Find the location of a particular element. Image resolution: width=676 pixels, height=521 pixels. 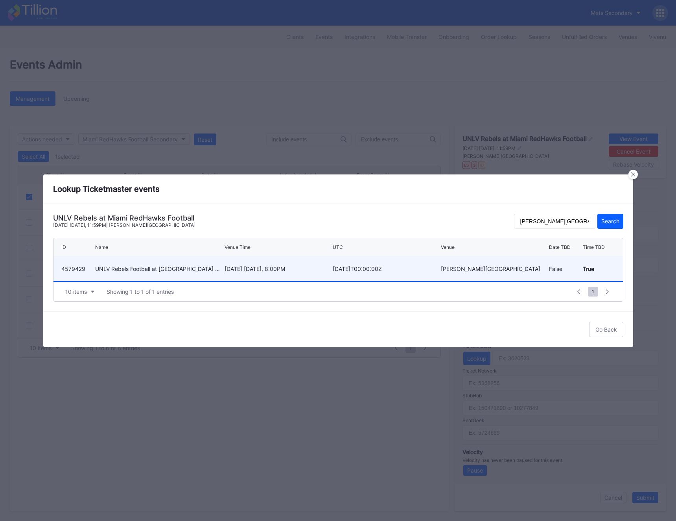

div: Showing 1 to 1 of 1 entries is located at coordinates (140, 291).